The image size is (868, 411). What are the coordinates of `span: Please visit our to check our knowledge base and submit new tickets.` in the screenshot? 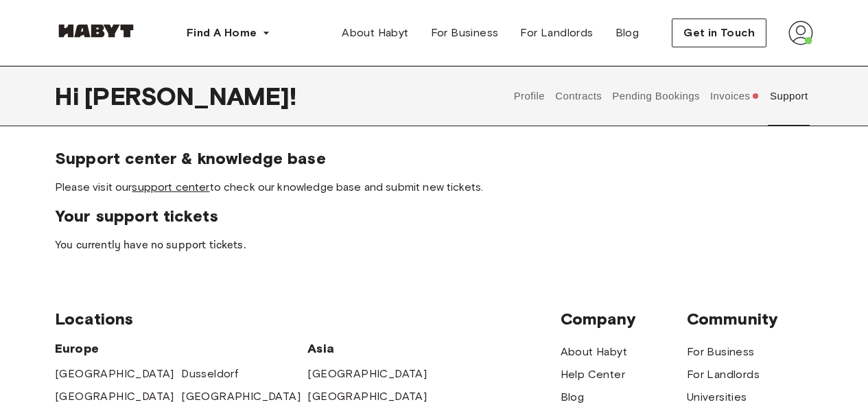 It's located at (434, 188).